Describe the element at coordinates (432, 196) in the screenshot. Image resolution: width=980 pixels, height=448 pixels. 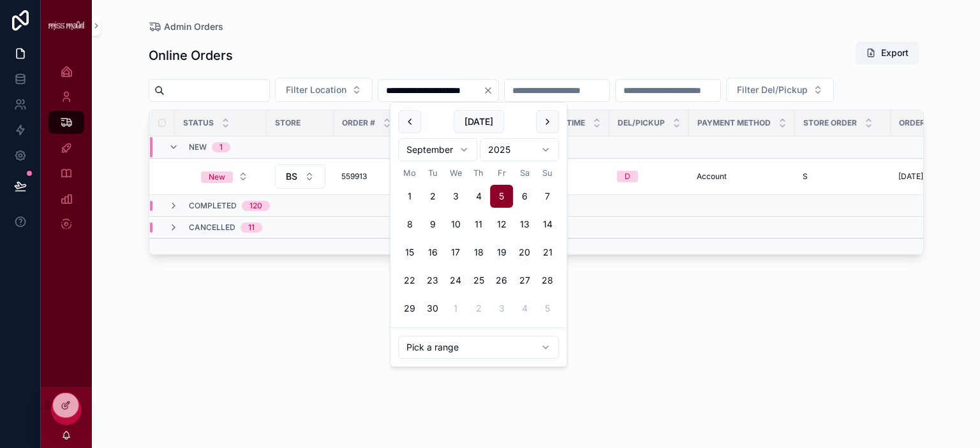
I see `button: Tuesday, 2 September 2025` at that location.